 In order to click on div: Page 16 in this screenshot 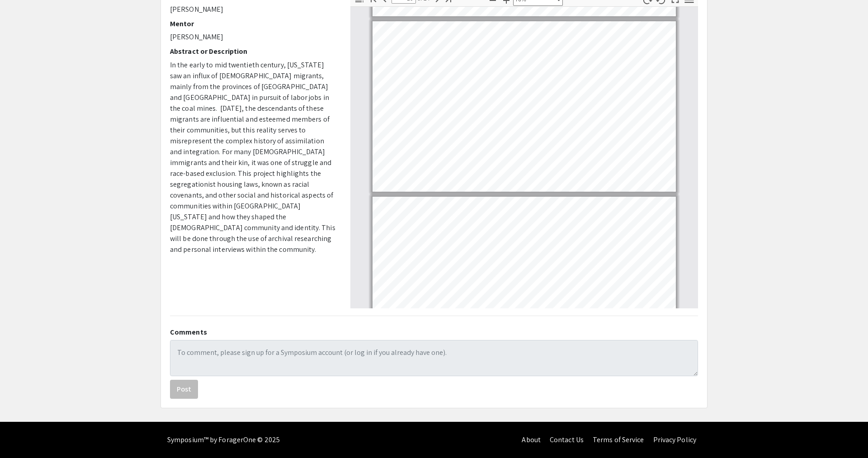, I will do `click(524, 106)`.